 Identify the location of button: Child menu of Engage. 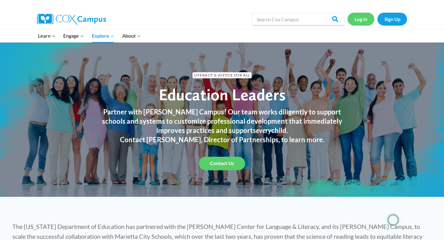
(74, 36).